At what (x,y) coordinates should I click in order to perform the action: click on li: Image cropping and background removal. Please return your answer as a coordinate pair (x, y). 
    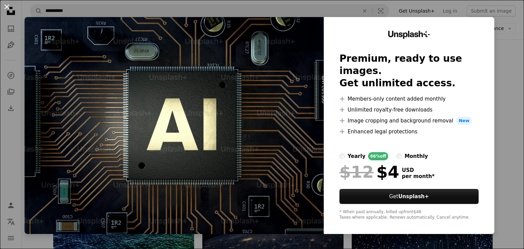
    Looking at the image, I should click on (409, 121).